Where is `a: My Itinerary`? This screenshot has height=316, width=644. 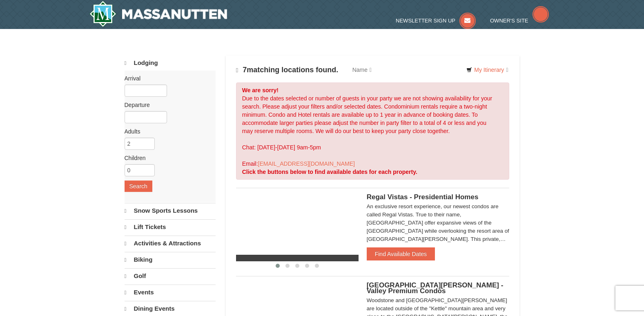
a: My Itinerary is located at coordinates (487, 70).